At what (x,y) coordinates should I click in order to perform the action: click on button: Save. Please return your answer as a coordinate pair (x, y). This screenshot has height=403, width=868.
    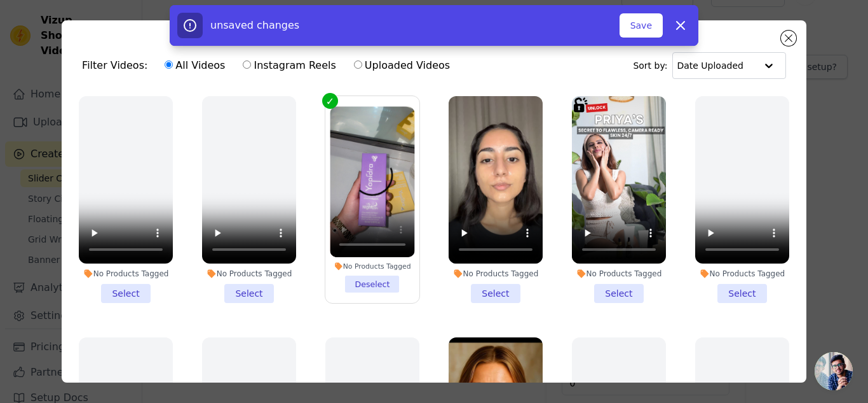
    Looking at the image, I should click on (641, 26).